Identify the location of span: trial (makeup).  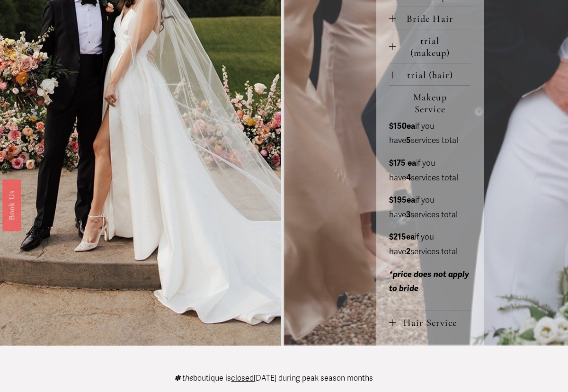
(433, 47).